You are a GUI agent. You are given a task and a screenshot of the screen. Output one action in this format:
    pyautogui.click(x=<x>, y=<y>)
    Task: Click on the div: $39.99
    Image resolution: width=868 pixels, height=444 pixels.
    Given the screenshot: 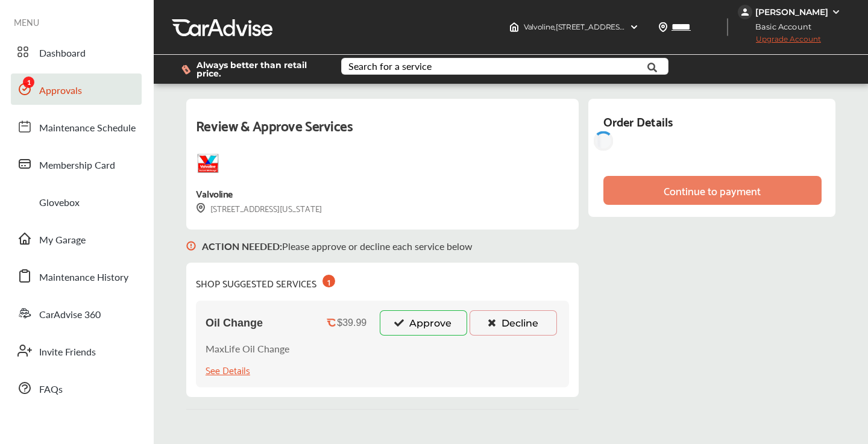 What is the action you would take?
    pyautogui.click(x=351, y=323)
    